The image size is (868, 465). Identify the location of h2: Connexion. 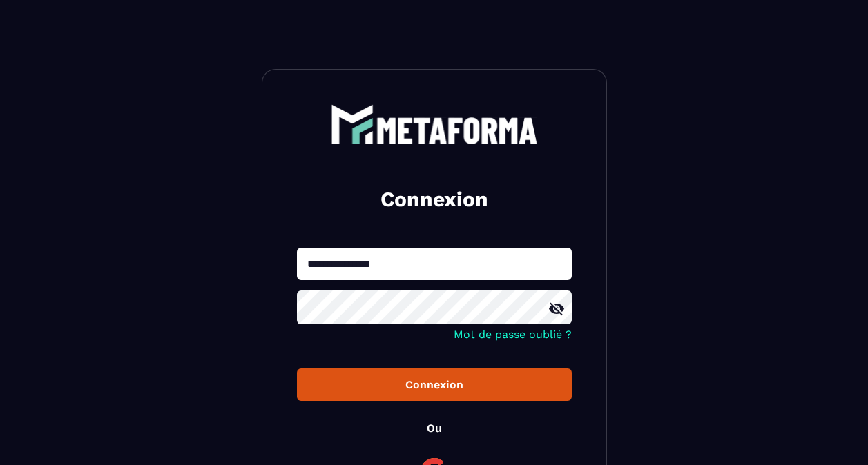
(434, 199).